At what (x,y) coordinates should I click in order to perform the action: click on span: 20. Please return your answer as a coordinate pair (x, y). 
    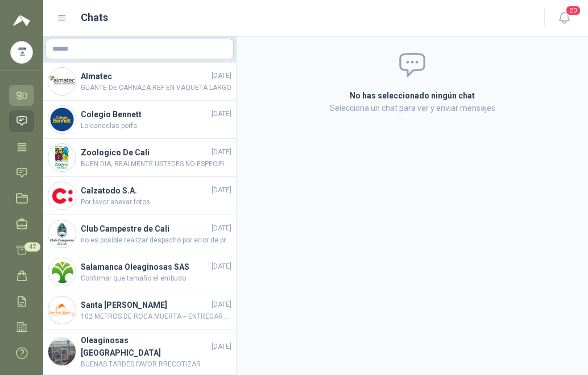
    Looking at the image, I should click on (573, 10).